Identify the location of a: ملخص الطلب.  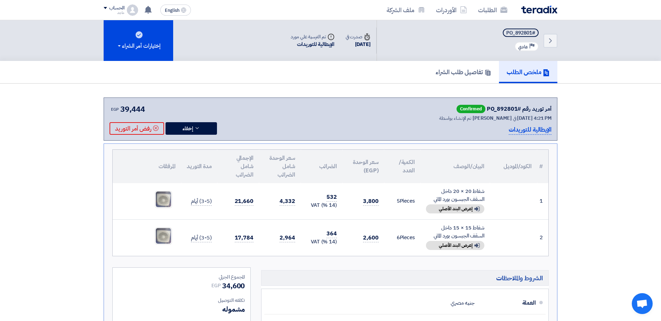
(528, 72).